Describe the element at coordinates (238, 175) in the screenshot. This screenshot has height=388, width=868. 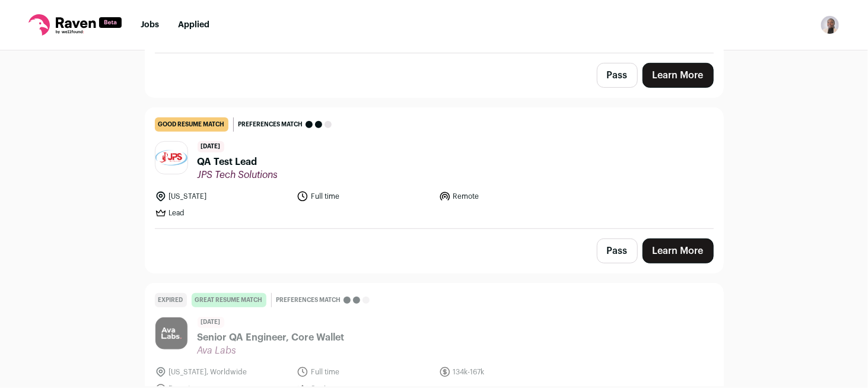
I see `span: JPS Tech Solutions` at that location.